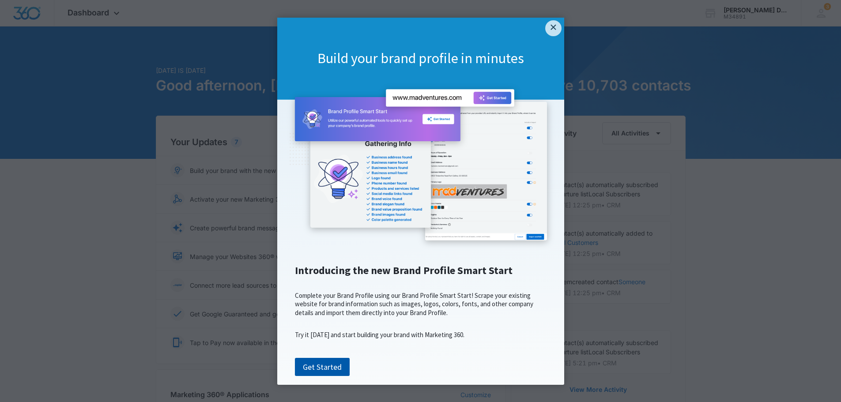 The height and width of the screenshot is (402, 841). Describe the element at coordinates (421, 59) in the screenshot. I see `h1: Build your brand profile in minutes` at that location.